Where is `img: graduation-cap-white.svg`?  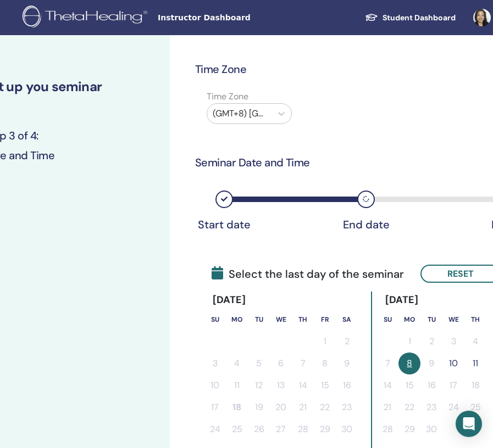
img: graduation-cap-white.svg is located at coordinates (371, 17).